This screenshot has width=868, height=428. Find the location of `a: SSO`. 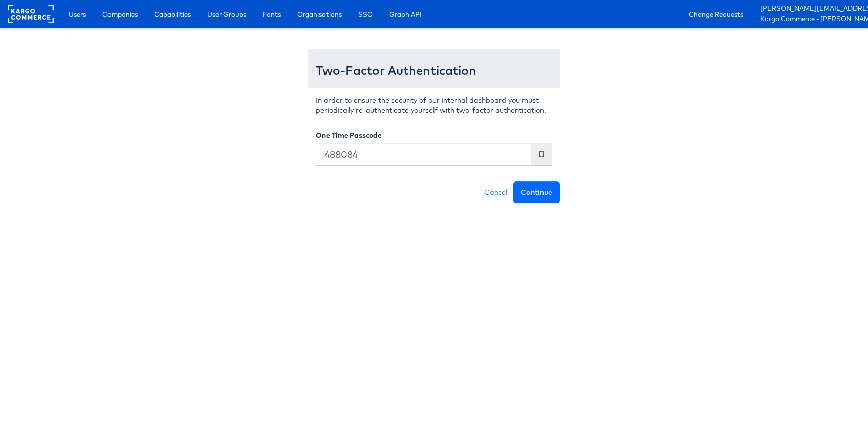

a: SSO is located at coordinates (365, 14).